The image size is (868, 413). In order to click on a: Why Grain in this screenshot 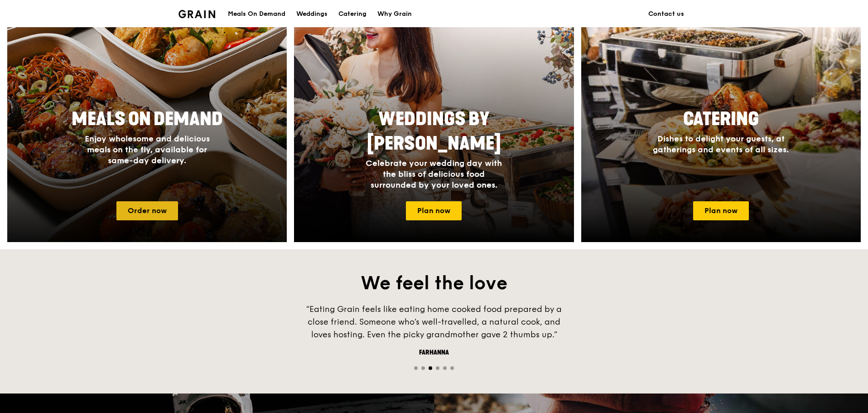, I will do `click(395, 14)`.